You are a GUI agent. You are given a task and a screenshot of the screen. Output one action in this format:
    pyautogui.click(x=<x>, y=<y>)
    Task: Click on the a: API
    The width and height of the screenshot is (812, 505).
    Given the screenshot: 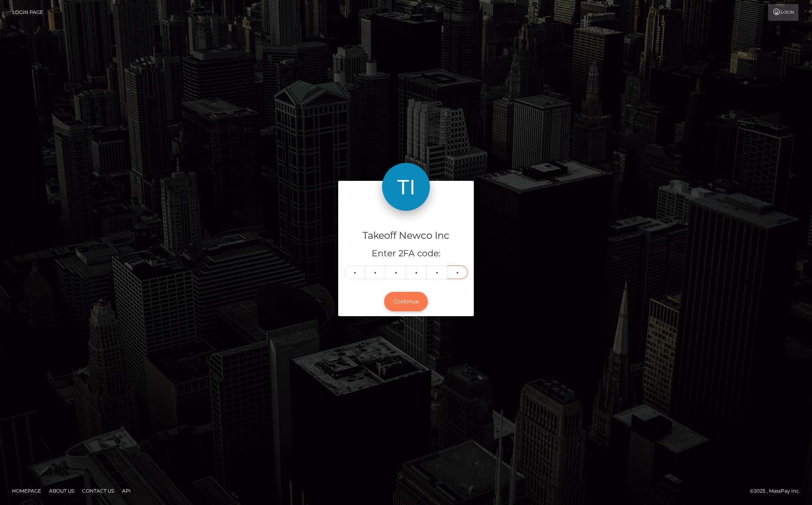 What is the action you would take?
    pyautogui.click(x=126, y=490)
    